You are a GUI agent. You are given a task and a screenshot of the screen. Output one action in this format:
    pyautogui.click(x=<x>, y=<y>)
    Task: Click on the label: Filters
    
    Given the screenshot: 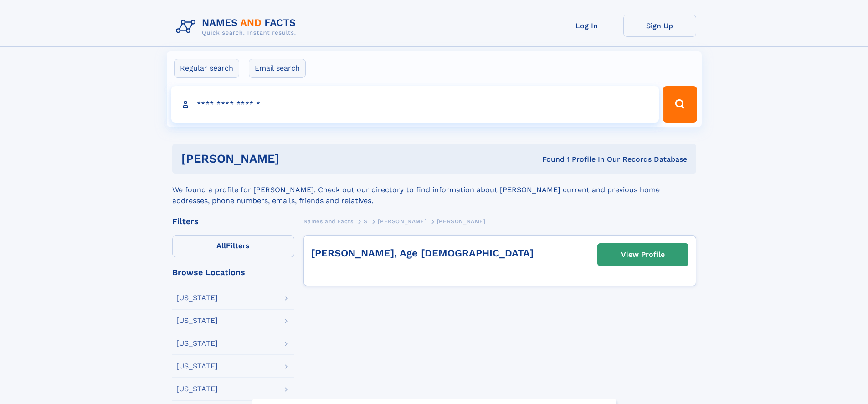 What is the action you would take?
    pyautogui.click(x=234, y=247)
    